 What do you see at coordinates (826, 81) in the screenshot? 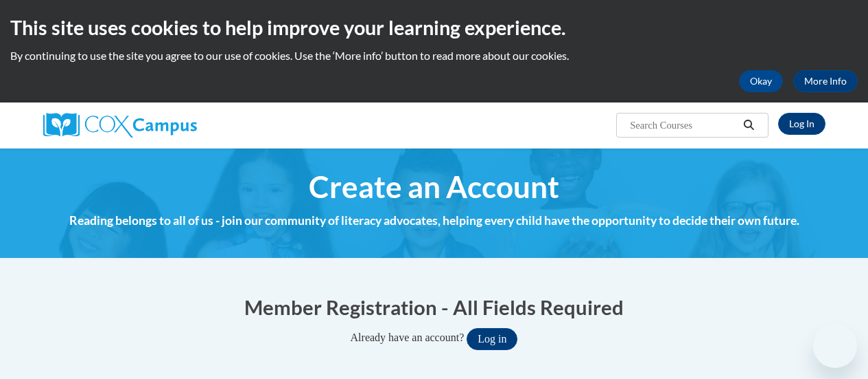
I see `a: More Info` at bounding box center [826, 81].